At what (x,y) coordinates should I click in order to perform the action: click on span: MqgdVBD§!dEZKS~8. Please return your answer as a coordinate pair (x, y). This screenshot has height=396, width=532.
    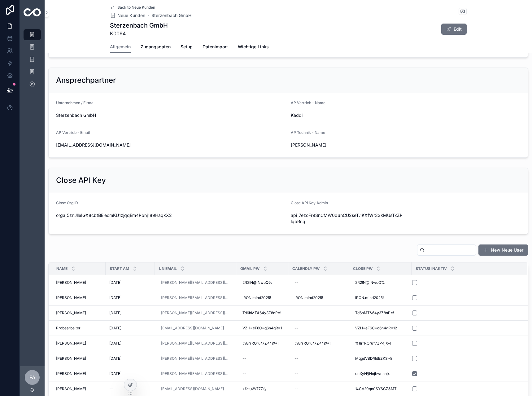
    Looking at the image, I should click on (374, 359).